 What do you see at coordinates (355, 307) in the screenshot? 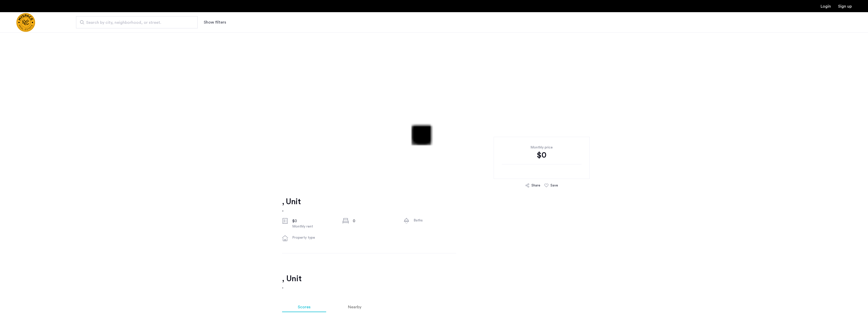
I see `span: Nearby` at bounding box center [355, 307].